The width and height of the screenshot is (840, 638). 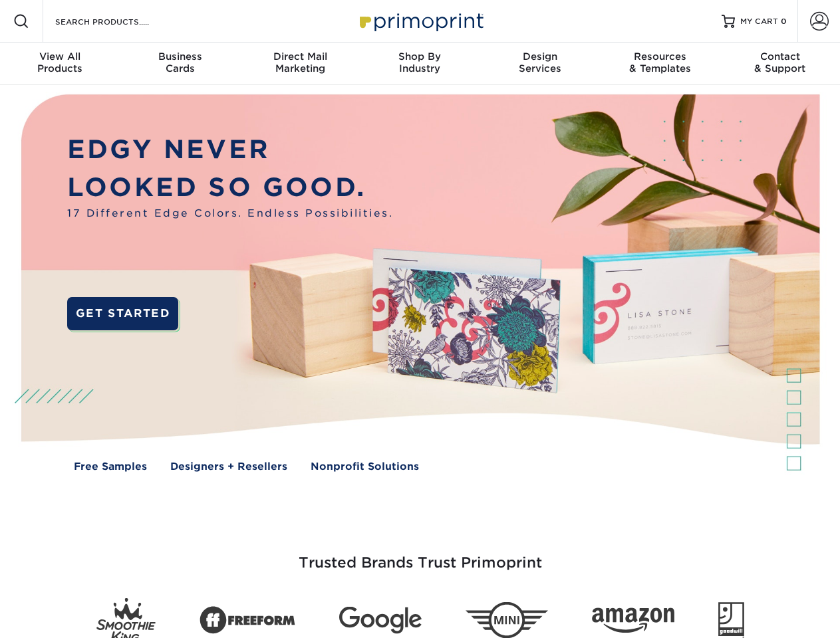 What do you see at coordinates (230, 213) in the screenshot?
I see `span: 17 Different Edge Colors. Endless Possibilities.` at bounding box center [230, 213].